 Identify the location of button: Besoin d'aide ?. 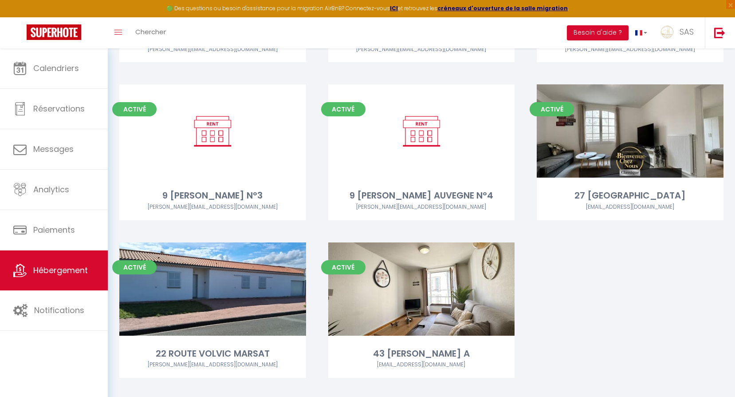
(597, 33).